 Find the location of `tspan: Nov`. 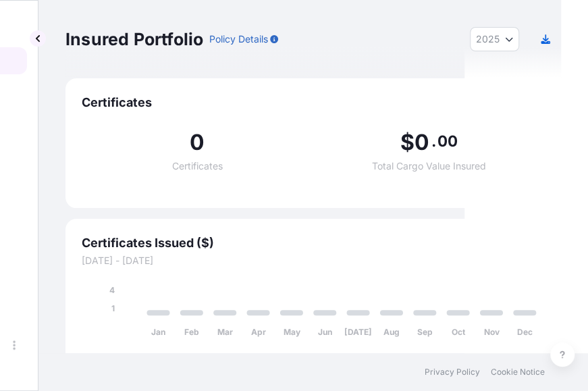

tspan: Nov is located at coordinates (492, 332).